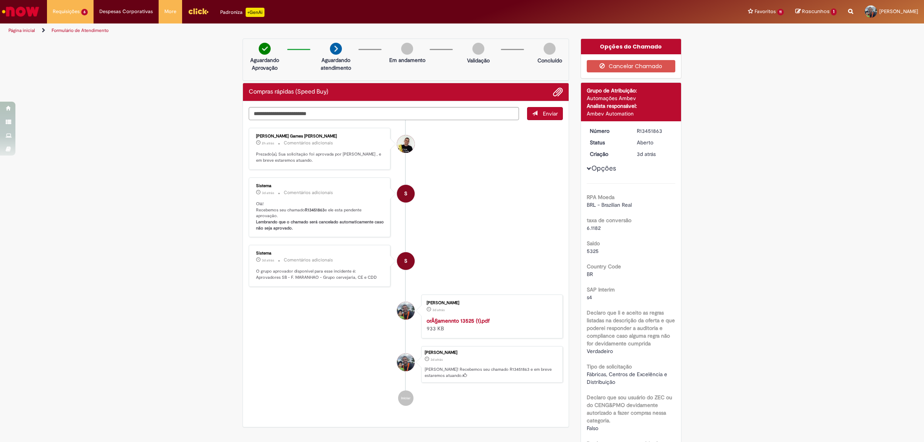 Image resolution: width=924 pixels, height=442 pixels. What do you see at coordinates (631, 106) in the screenshot?
I see `div: Analista responsável:` at bounding box center [631, 106].